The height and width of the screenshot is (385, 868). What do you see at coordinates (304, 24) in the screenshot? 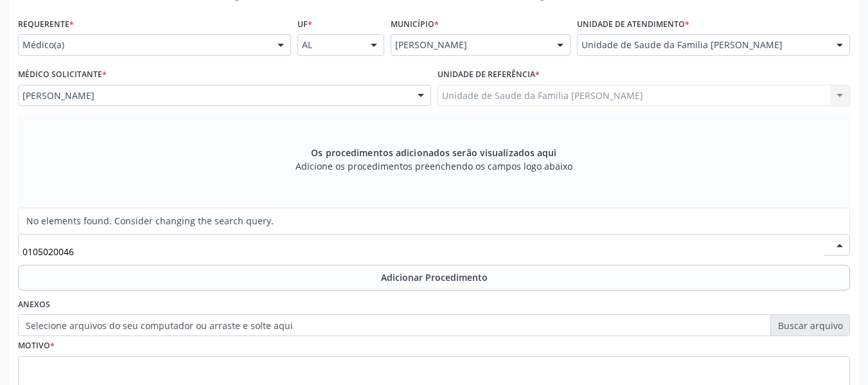
I see `label: UF` at bounding box center [304, 24].